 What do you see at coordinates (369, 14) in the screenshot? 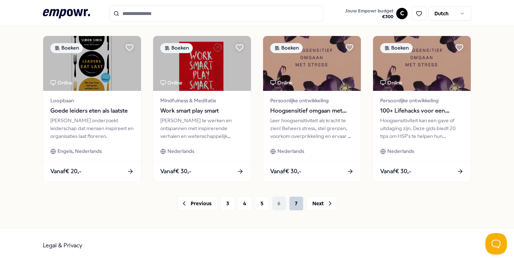
I see `button: Jouw Empowr budget€300` at bounding box center [369, 14].